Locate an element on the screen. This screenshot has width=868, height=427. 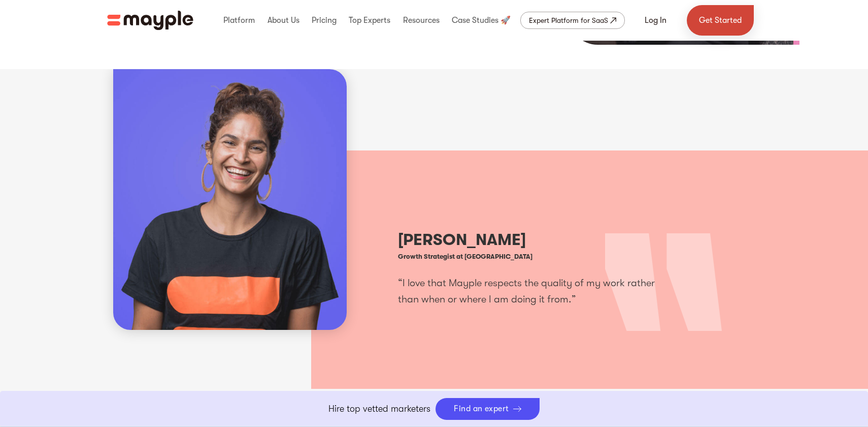
a: home is located at coordinates (150, 20).